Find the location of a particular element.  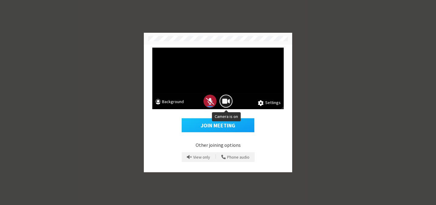

button: Prevent echo when there is already an active mic and speaker in the room. is located at coordinates (198, 157).